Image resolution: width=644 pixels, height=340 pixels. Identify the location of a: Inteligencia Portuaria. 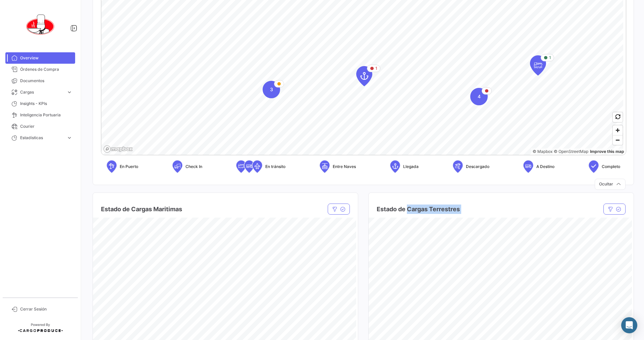
(41, 115).